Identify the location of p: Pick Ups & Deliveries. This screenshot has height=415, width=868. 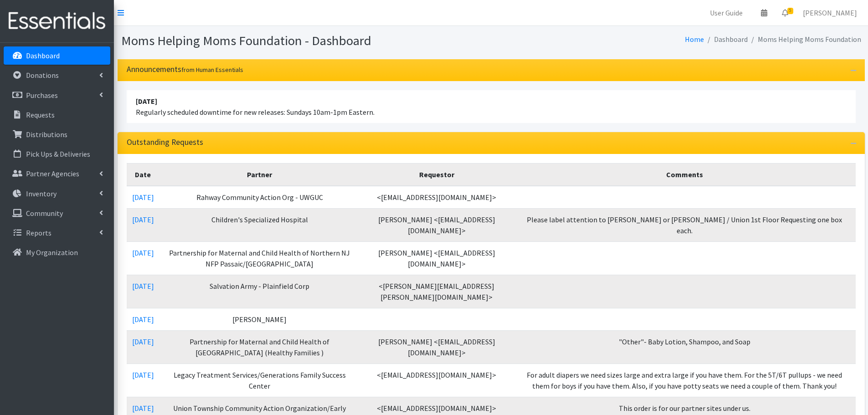
(58, 154).